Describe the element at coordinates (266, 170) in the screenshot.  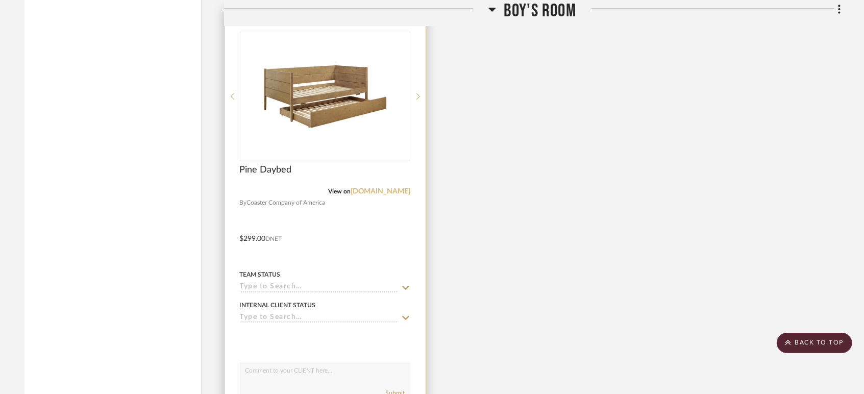
I see `span: Pine Daybed` at that location.